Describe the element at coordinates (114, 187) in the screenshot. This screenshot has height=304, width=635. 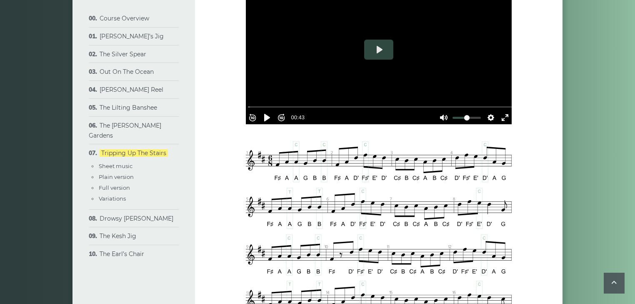
I see `a: Full version` at that location.